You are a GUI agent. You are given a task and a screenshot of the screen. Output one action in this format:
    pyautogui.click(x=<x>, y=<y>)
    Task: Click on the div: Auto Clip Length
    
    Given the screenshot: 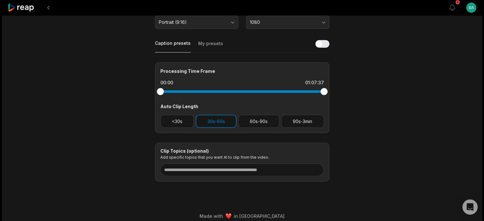 What is the action you would take?
    pyautogui.click(x=242, y=106)
    